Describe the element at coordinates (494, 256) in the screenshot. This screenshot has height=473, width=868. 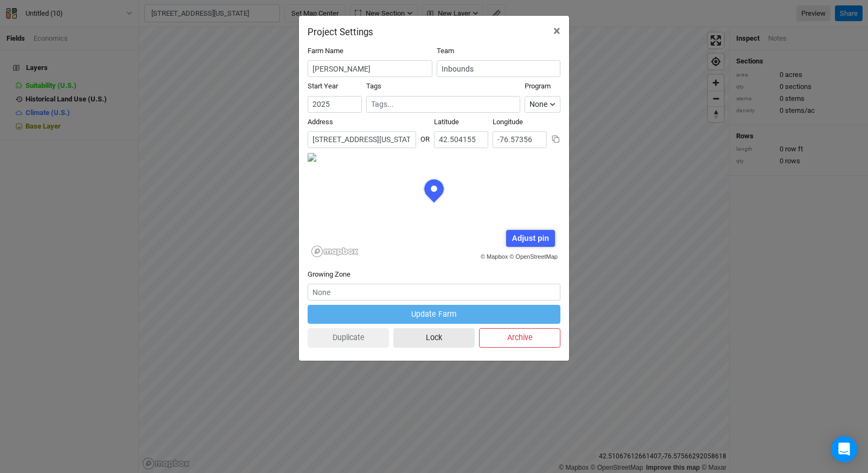
I see `a: © Mapbox` at that location.